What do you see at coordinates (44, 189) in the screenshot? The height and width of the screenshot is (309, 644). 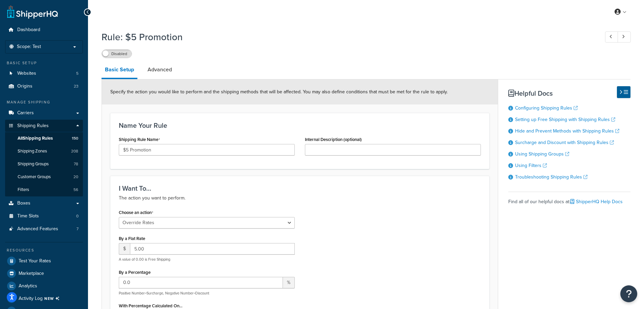 I see `li: Filters` at bounding box center [44, 189].